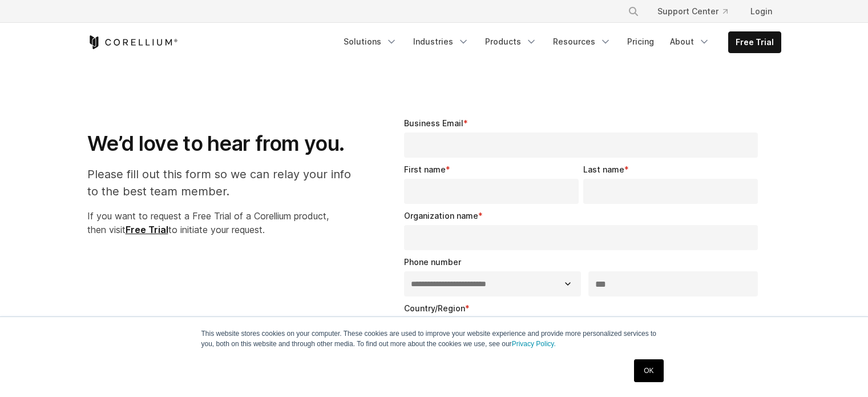 The height and width of the screenshot is (397, 868). Describe the element at coordinates (225, 183) in the screenshot. I see `p: Please fill out this form so we can relay your info to the best team member.` at that location.